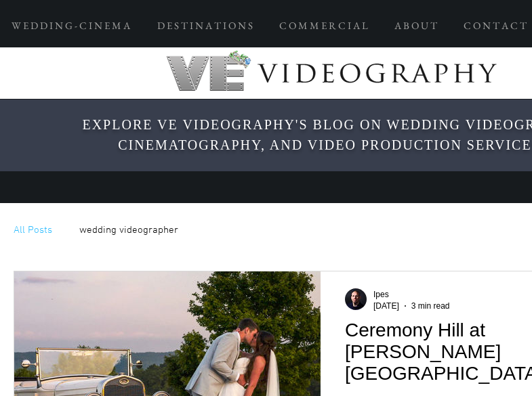  What do you see at coordinates (356, 299) in the screenshot?
I see `img: Writer: Ipes` at bounding box center [356, 299].